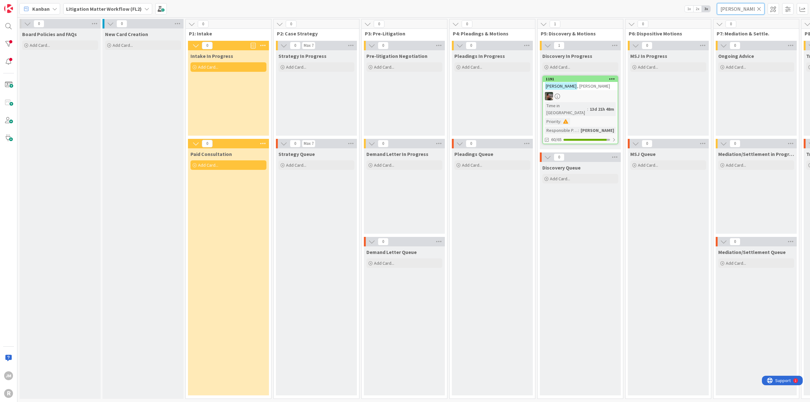 This screenshot has height=402, width=810. I want to click on span: Strategy Queue, so click(296, 154).